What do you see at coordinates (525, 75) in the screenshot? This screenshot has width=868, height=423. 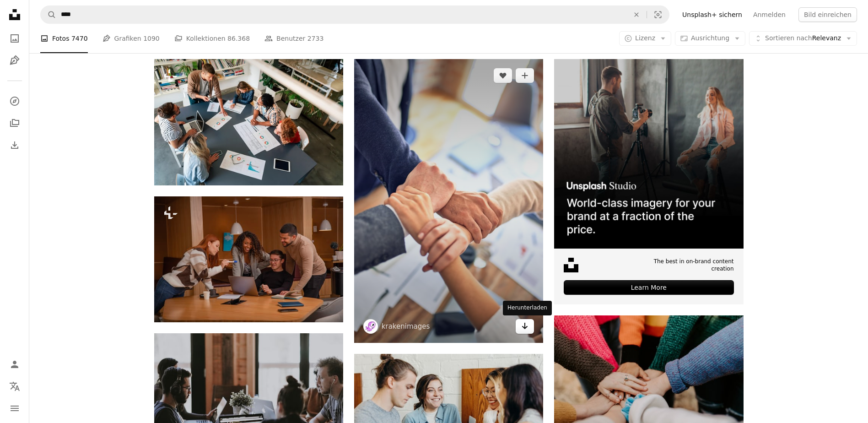 I see `button: Zu Kollektion hinzufügen` at bounding box center [525, 75].